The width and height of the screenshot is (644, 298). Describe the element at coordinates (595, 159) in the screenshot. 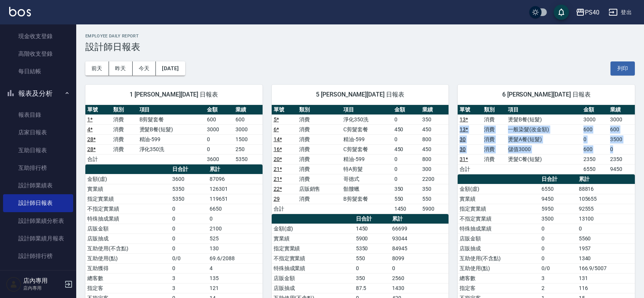

I see `td: 2350` at that location.